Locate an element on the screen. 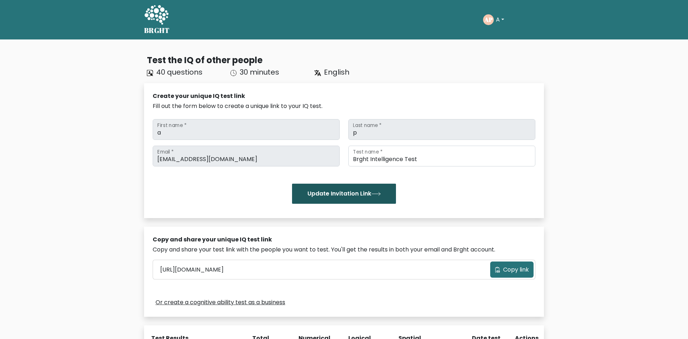  h5: BRGHT is located at coordinates (157, 30).